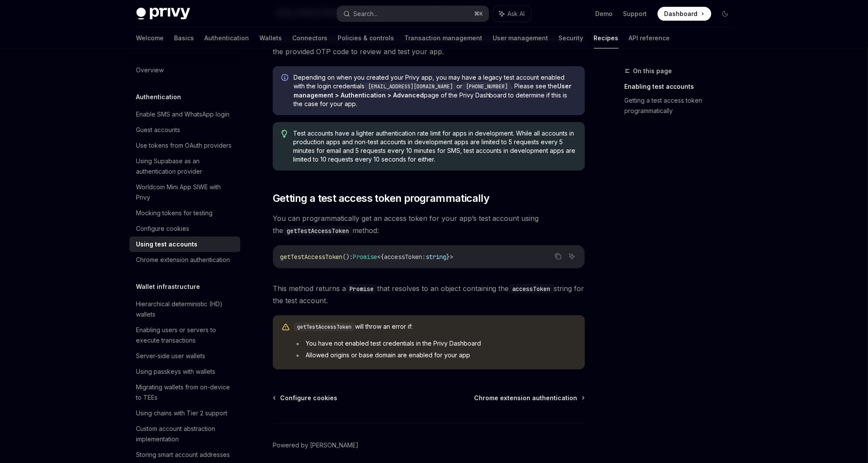 The height and width of the screenshot is (463, 868). I want to click on a: Wallets, so click(271, 38).